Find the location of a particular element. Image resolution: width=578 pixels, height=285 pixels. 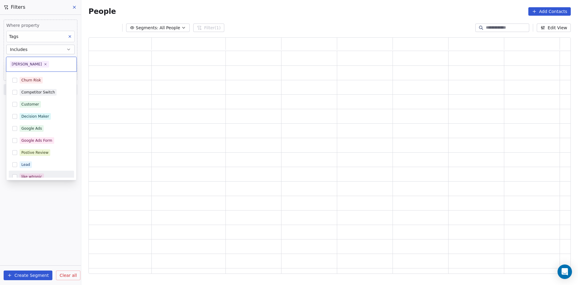

div: Decision Maker is located at coordinates (35, 116).